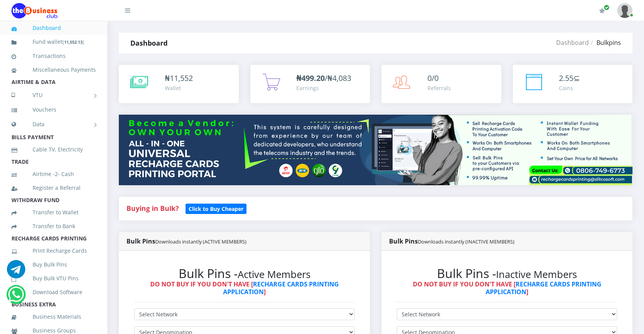  Describe the element at coordinates (54, 95) in the screenshot. I see `a: VTU` at that location.